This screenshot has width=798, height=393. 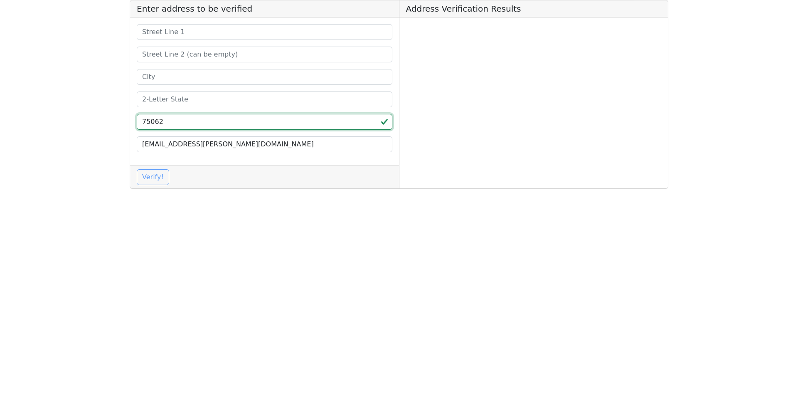 What do you see at coordinates (264, 54) in the screenshot?
I see `input: Street Line 2 (can be empty)` at bounding box center [264, 54].